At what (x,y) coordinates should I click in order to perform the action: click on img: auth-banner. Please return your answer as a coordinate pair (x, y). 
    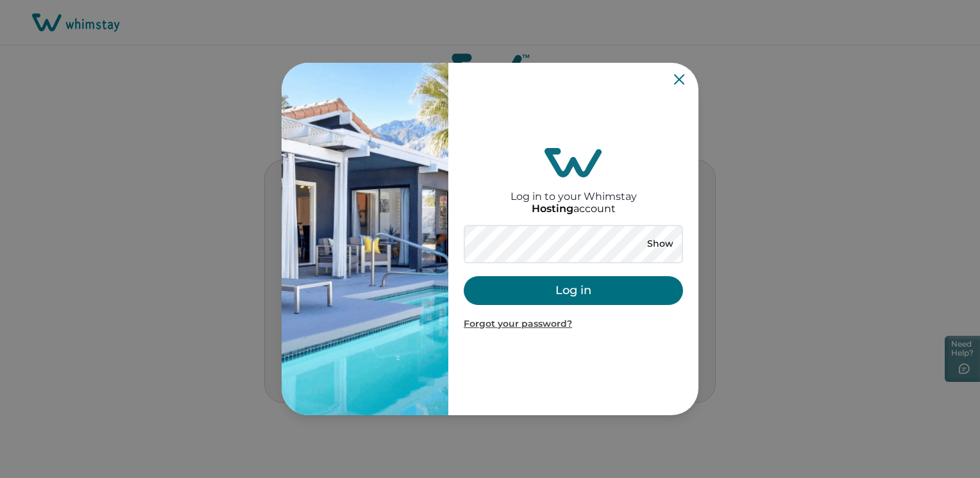
    Looking at the image, I should click on (365, 239).